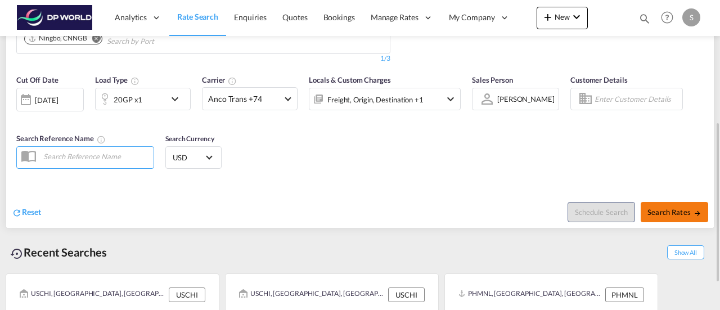  What do you see at coordinates (698, 213) in the screenshot?
I see `md-icon: icon-arrow-right` at bounding box center [698, 213].